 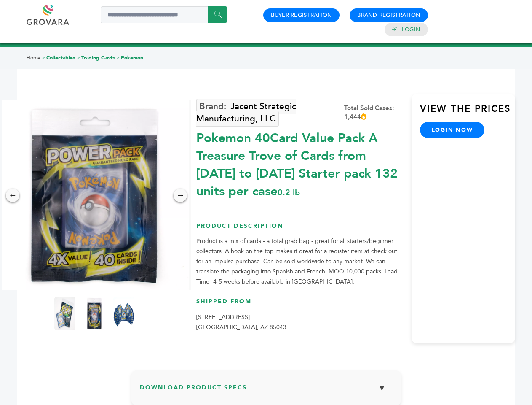 I want to click on h3: View the Prices, so click(x=468, y=112).